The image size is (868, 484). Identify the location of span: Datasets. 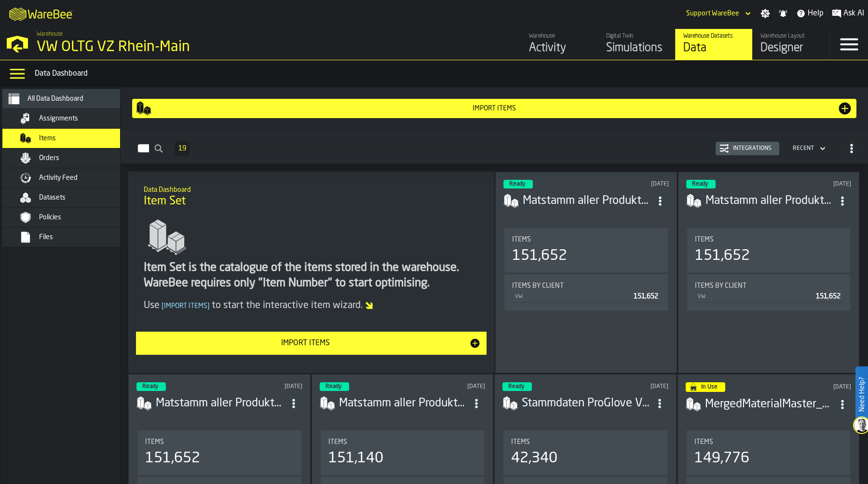
(52, 197).